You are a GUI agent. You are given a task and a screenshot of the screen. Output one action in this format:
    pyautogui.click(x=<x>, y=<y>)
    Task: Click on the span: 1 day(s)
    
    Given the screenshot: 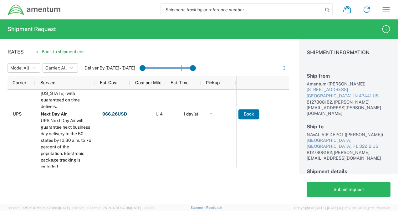 What is the action you would take?
    pyautogui.click(x=191, y=114)
    